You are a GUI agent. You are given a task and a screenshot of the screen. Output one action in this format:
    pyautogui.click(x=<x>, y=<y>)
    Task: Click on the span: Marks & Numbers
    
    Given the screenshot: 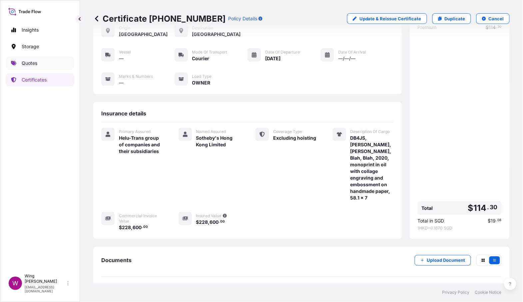 What is the action you would take?
    pyautogui.click(x=136, y=77)
    